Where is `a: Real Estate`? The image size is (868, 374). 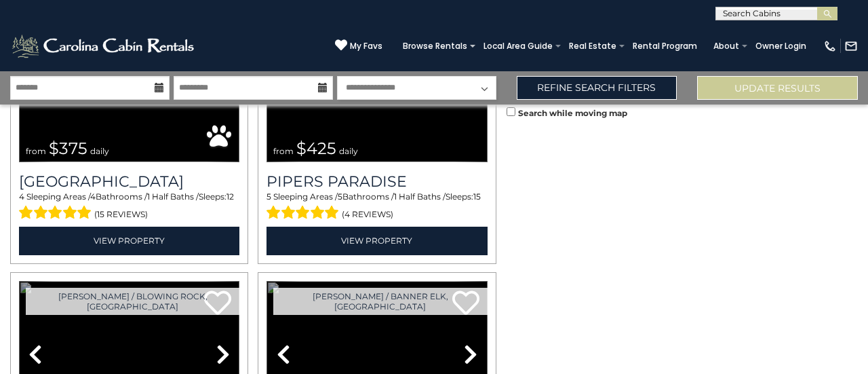
a: Real Estate is located at coordinates (592, 46).